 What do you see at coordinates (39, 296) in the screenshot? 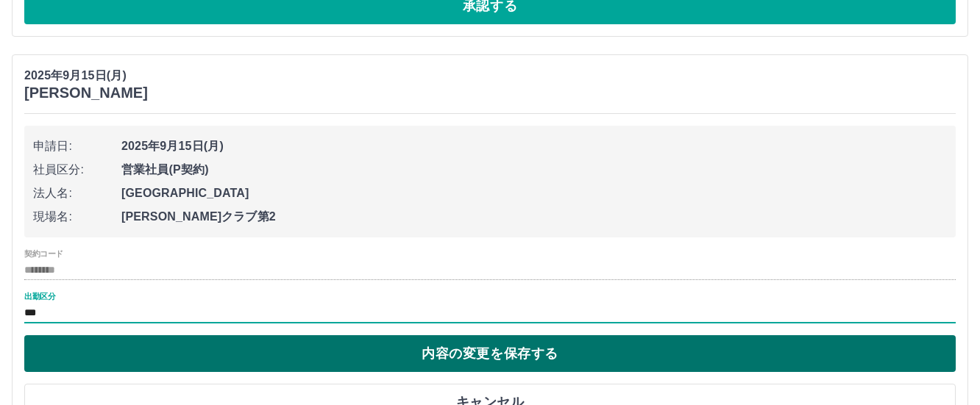
I see `label: 出勤区分` at bounding box center [39, 296].